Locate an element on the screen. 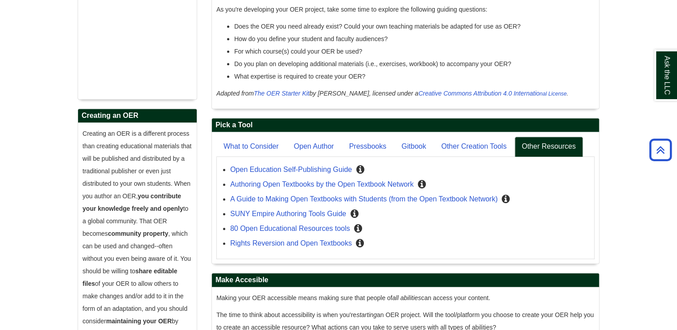  a: 80 Open Educational Resources tools is located at coordinates (290, 228).